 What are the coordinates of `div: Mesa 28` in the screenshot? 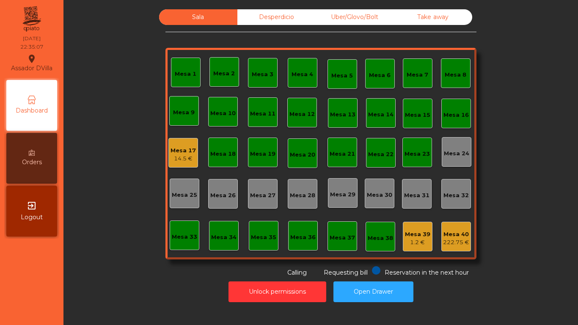 It's located at (303, 196).